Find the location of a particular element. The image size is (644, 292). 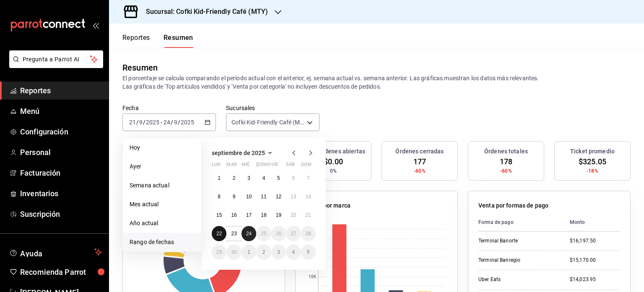

button: 7 de septiembre de 2025 is located at coordinates (308, 178).